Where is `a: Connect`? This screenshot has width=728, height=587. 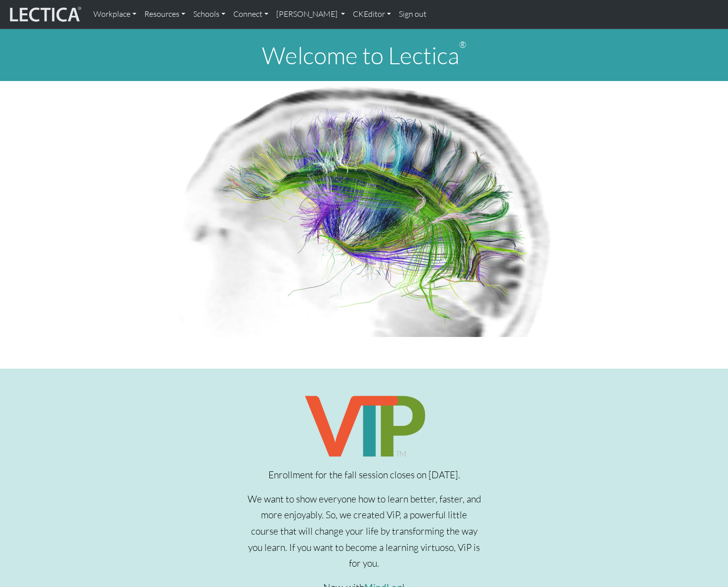 a: Connect is located at coordinates (251, 14).